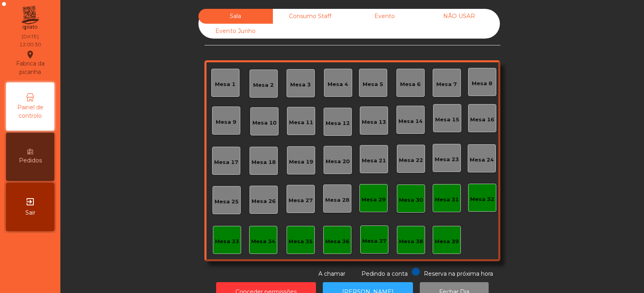 This screenshot has width=644, height=293. What do you see at coordinates (227, 242) in the screenshot?
I see `div: Mesa 33` at bounding box center [227, 242].